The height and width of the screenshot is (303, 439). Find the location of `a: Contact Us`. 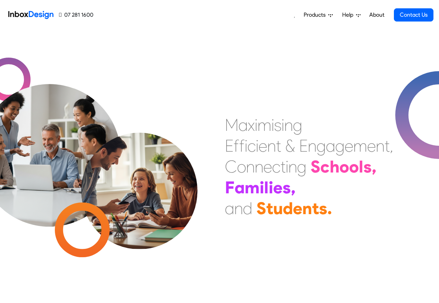

a: Contact Us is located at coordinates (414, 15).